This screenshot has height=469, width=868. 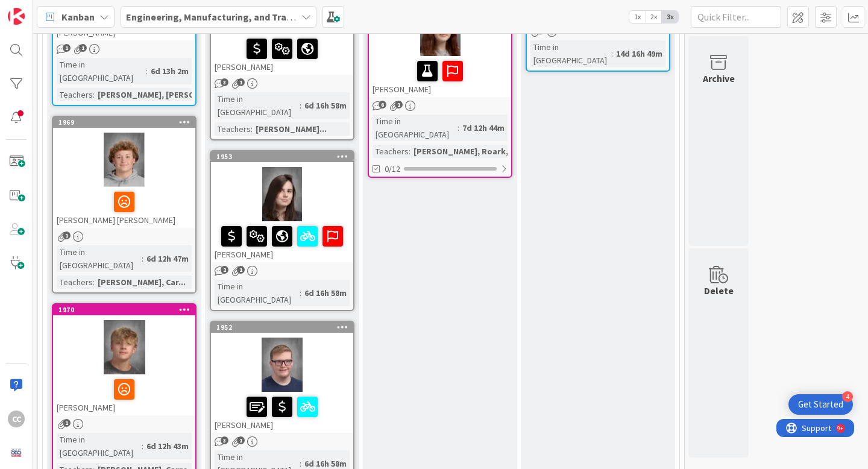 What do you see at coordinates (848, 396) in the screenshot?
I see `div: 4` at bounding box center [848, 396].